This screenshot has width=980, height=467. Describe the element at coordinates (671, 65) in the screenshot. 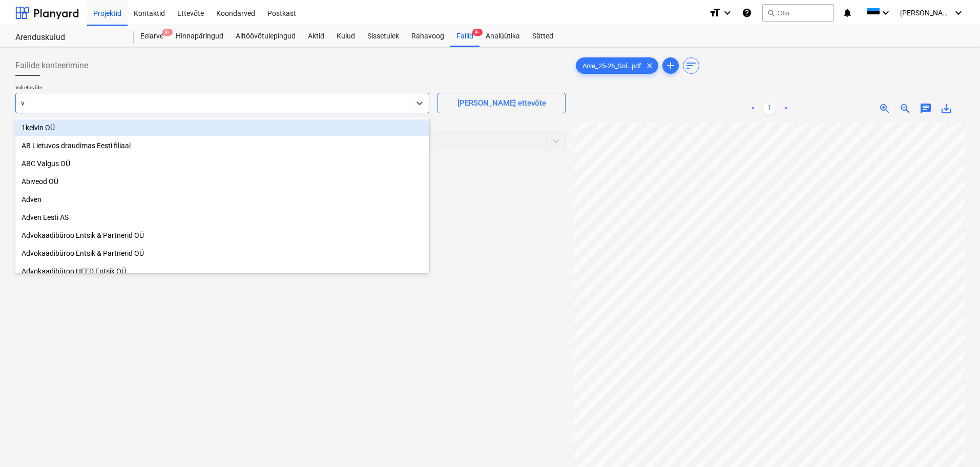

I see `span: add` at that location.